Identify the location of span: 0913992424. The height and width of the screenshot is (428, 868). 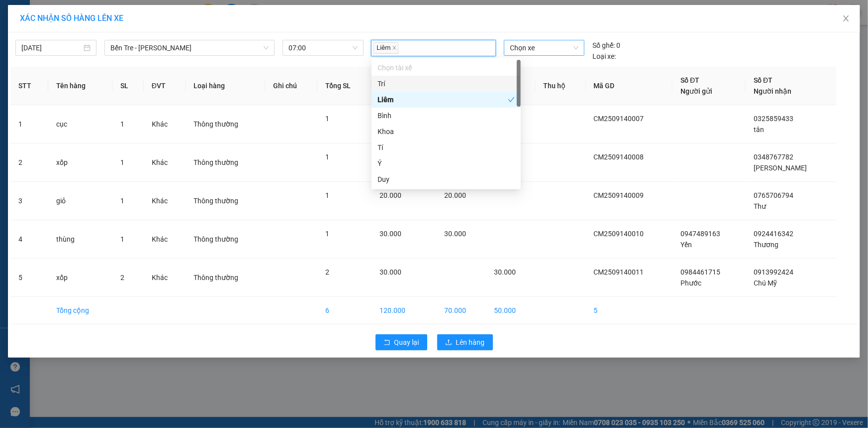
(774, 272).